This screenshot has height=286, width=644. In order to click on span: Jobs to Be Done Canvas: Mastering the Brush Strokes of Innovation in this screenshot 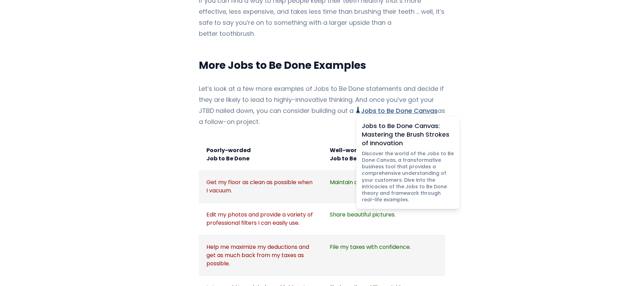, I will do `click(408, 135)`.